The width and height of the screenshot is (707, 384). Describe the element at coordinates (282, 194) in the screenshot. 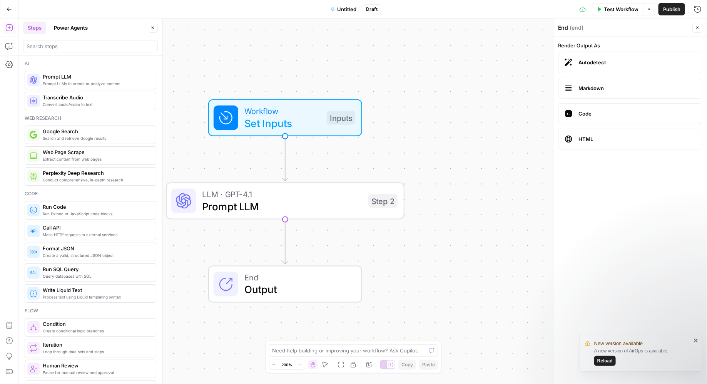

I see `span: LLM · GPT-4.1` at that location.